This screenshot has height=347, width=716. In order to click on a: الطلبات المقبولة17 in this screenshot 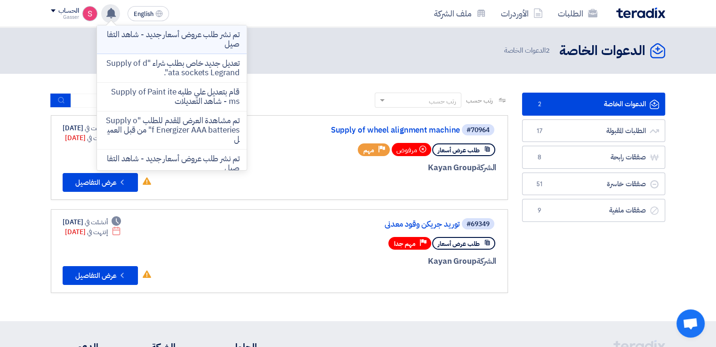, I will do `click(593, 131)`.